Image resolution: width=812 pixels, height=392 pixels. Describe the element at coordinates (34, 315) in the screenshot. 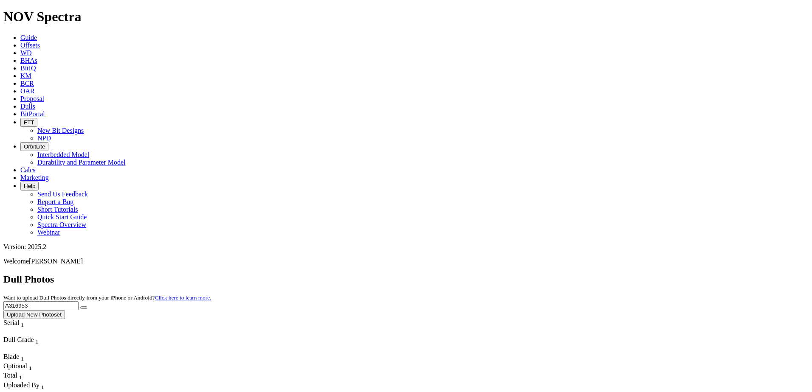

I see `button: Upload New Photoset` at that location.